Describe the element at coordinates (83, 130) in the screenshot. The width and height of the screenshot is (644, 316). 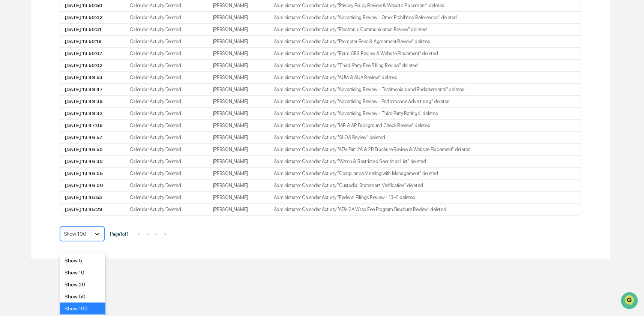
I see `span: Pylon` at that location.